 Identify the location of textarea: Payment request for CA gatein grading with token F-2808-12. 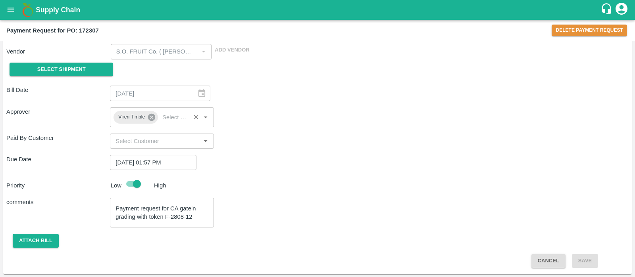
(162, 213).